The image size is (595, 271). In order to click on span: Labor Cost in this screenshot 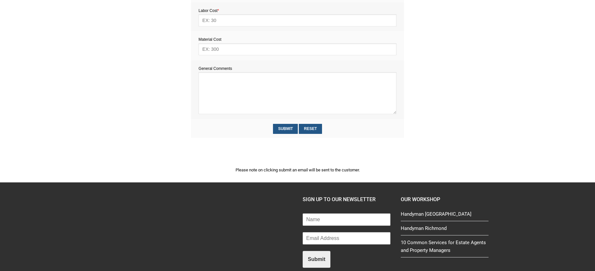, I will do `click(209, 11)`.